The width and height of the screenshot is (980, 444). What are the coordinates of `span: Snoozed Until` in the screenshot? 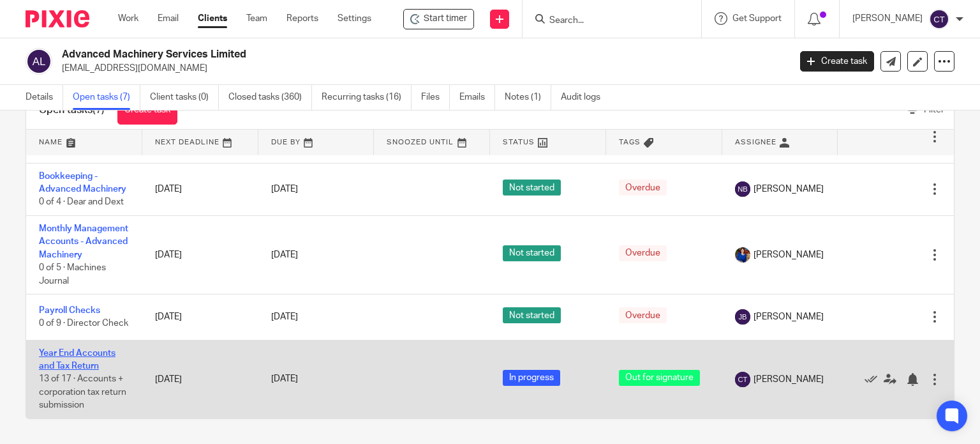 It's located at (419, 142).